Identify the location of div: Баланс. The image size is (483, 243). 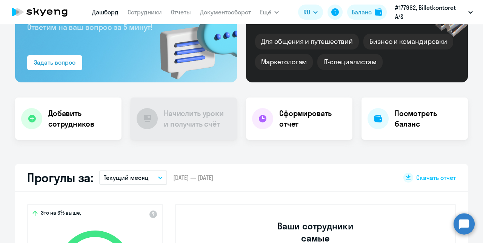
(362, 12).